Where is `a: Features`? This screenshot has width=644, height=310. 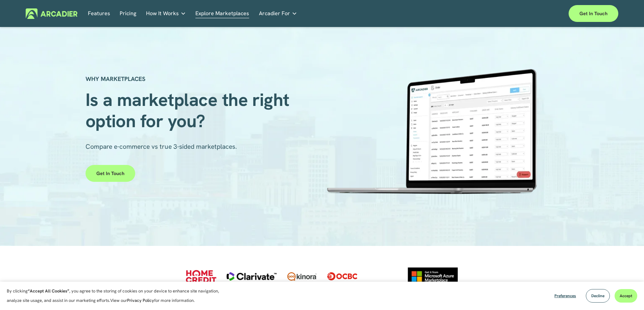
a: Features is located at coordinates (99, 14).